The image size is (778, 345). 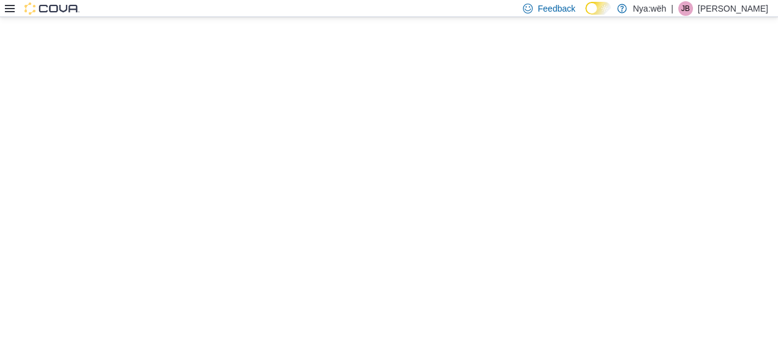 I want to click on img: Cova, so click(x=52, y=9).